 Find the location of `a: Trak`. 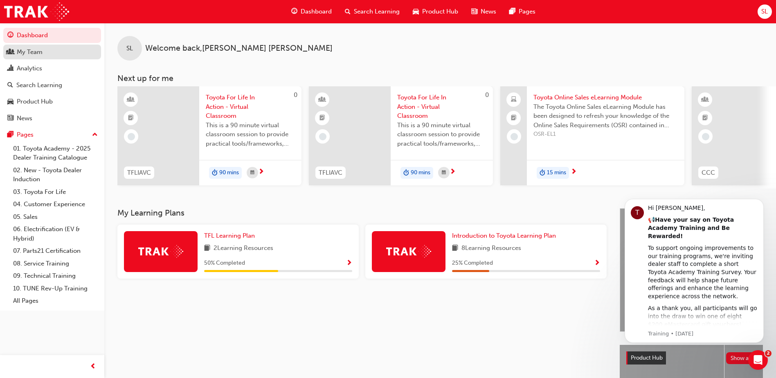

a: Trak is located at coordinates (36, 11).